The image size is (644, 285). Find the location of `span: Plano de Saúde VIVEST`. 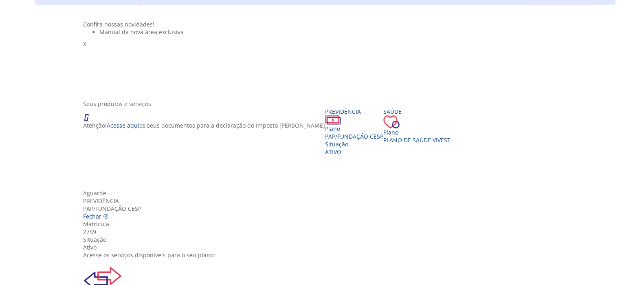

span: Plano de Saúde VIVEST is located at coordinates (417, 140).